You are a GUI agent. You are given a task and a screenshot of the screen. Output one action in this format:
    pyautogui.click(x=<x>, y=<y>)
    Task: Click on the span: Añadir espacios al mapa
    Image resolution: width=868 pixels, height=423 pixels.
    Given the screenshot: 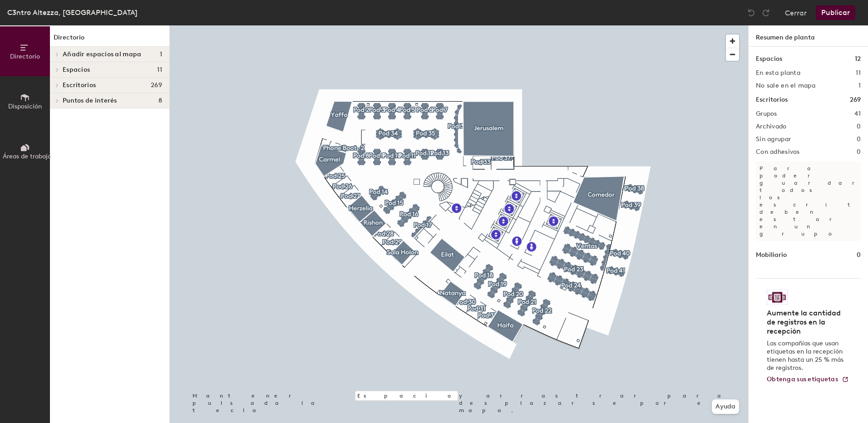 What is the action you would take?
    pyautogui.click(x=102, y=55)
    